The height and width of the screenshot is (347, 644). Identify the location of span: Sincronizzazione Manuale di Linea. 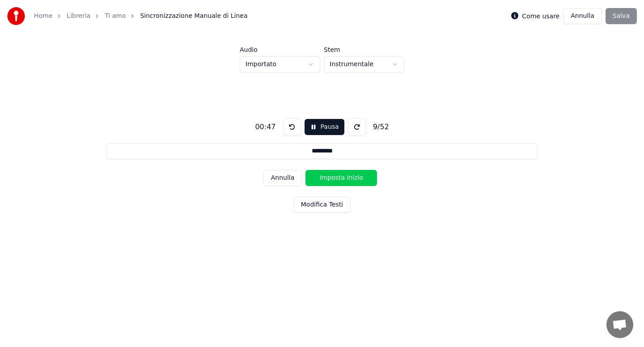
(194, 16).